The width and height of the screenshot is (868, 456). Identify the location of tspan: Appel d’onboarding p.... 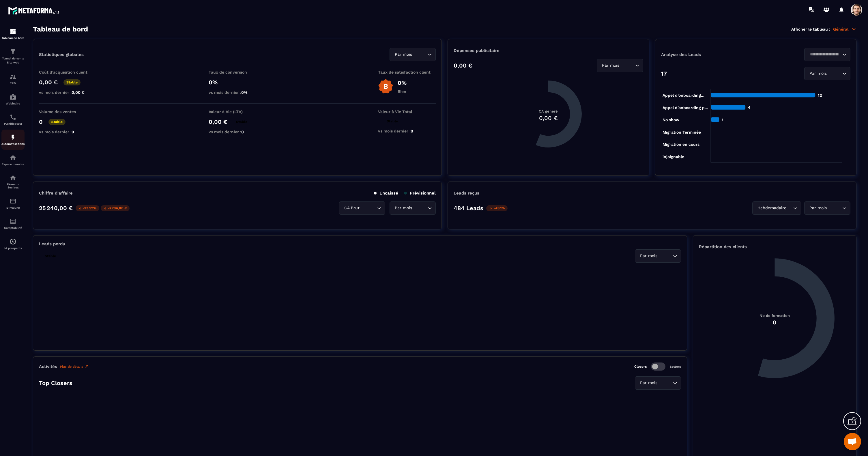
(685, 108).